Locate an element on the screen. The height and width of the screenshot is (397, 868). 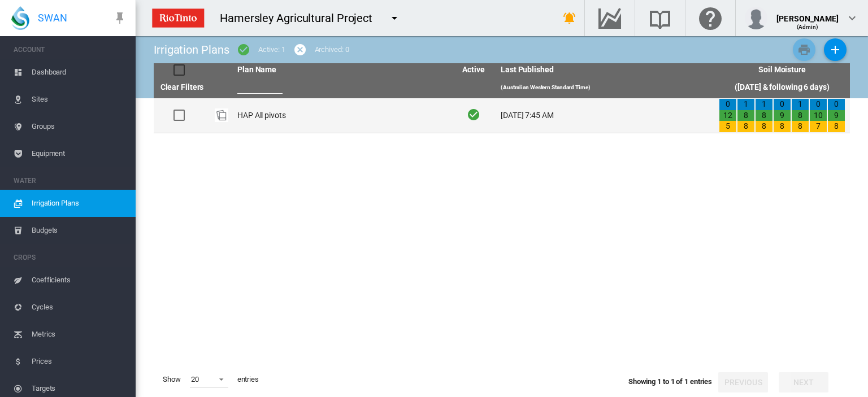
span: entries is located at coordinates (248, 379).